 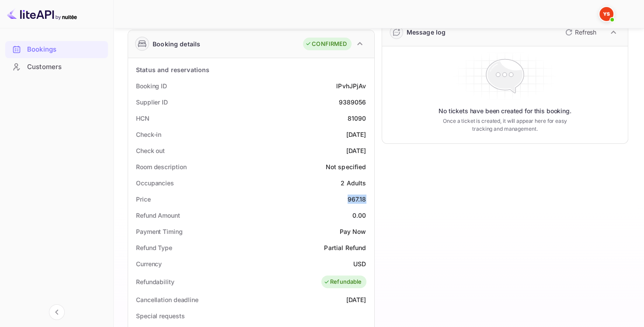 I want to click on div: Special requests, so click(x=160, y=315).